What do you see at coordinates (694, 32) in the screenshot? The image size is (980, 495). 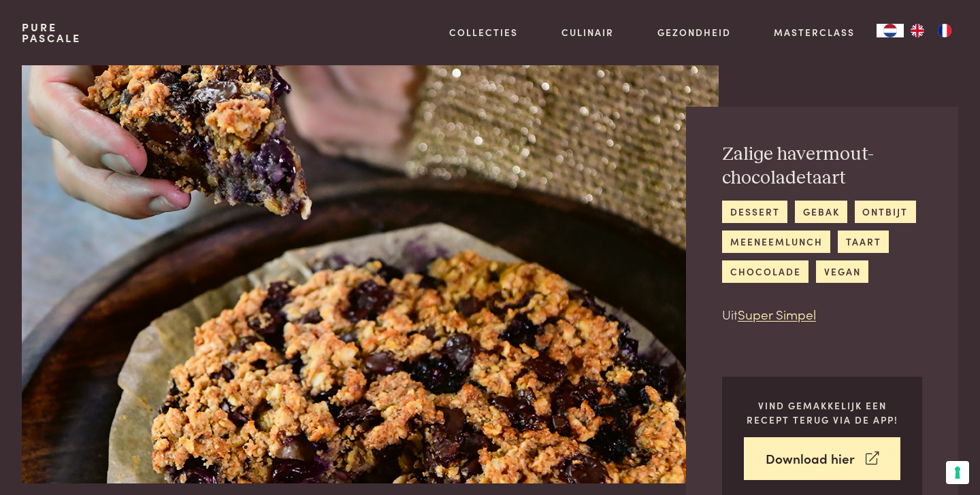 I see `a: Gezondheid` at bounding box center [694, 32].